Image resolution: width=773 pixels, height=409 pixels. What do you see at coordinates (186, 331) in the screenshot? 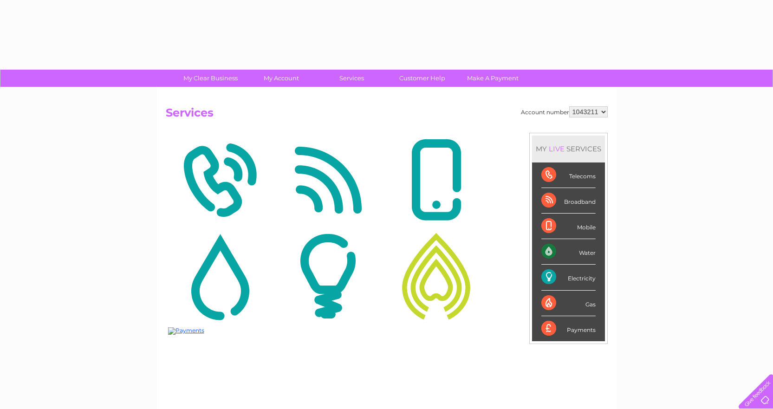
I see `img: Payments` at bounding box center [186, 331].